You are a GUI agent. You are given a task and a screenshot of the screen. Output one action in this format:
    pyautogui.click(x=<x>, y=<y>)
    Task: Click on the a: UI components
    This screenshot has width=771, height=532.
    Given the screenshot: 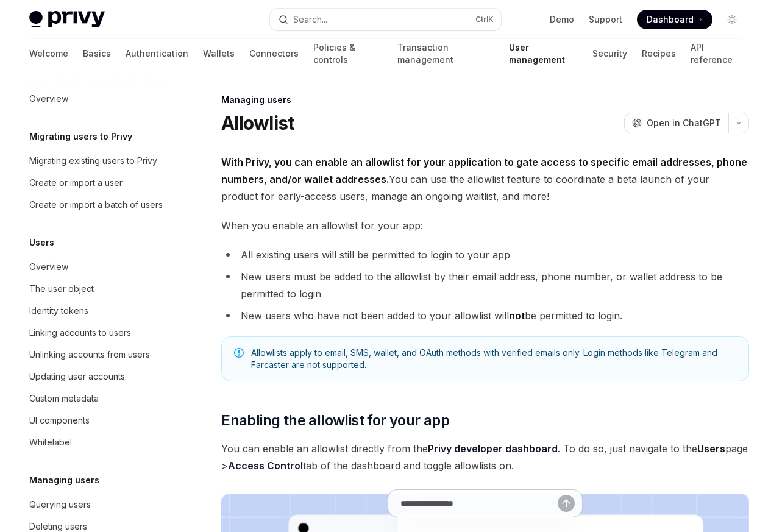 What is the action you would take?
    pyautogui.click(x=98, y=421)
    